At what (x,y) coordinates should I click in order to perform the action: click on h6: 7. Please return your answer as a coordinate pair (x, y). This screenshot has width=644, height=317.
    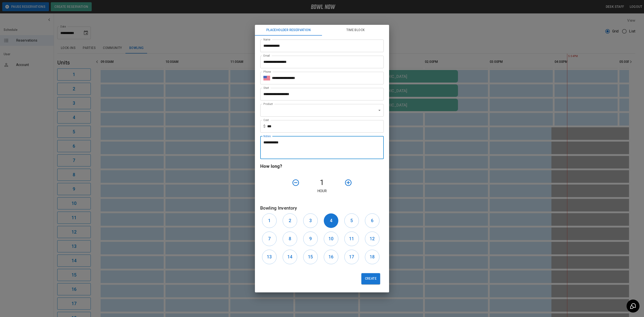
    Looking at the image, I should click on (269, 238).